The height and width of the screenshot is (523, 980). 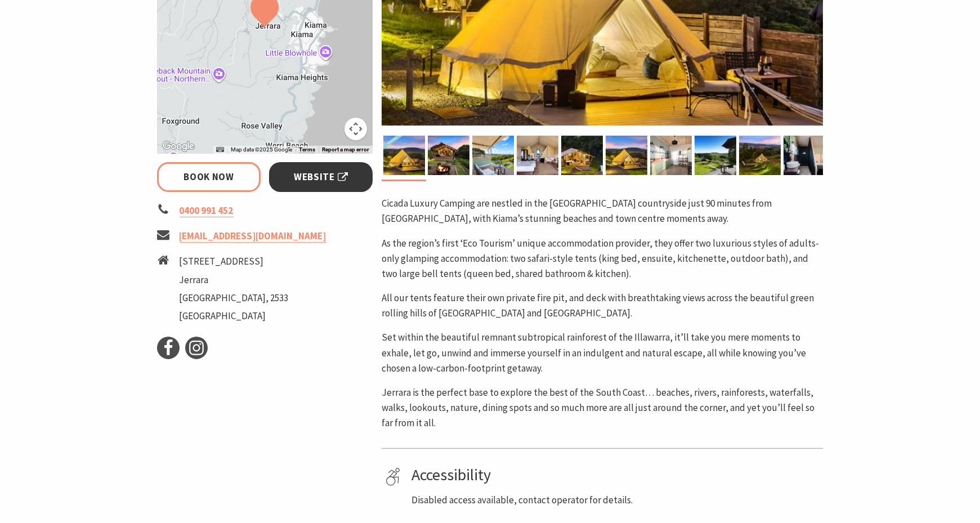 I want to click on span: Map data ©2025 Google, so click(x=261, y=149).